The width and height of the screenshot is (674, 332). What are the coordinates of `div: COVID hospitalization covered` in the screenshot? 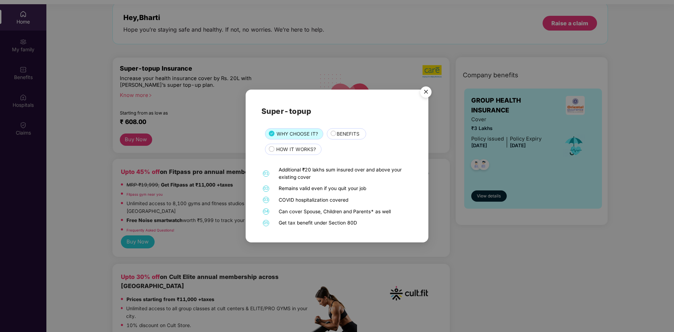 It's located at (345, 200).